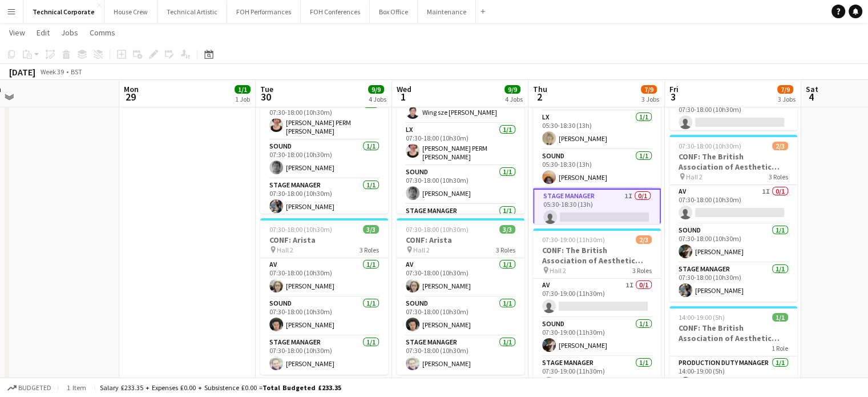  What do you see at coordinates (102, 33) in the screenshot?
I see `span: Comms` at bounding box center [102, 33].